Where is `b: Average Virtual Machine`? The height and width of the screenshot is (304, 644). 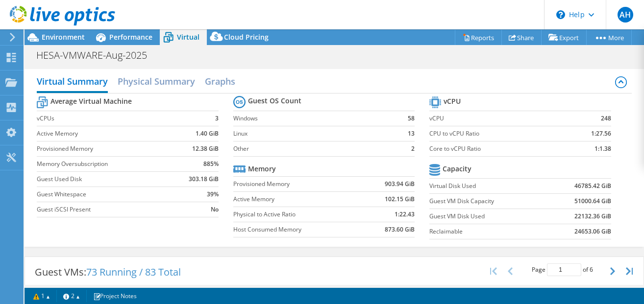 b: Average Virtual Machine is located at coordinates (91, 102).